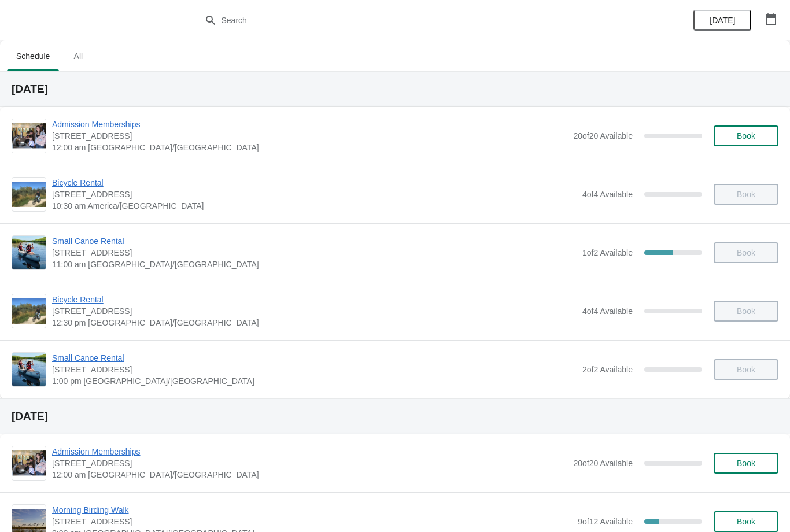 The image size is (790, 532). What do you see at coordinates (33, 56) in the screenshot?
I see `span: Schedule` at bounding box center [33, 56].